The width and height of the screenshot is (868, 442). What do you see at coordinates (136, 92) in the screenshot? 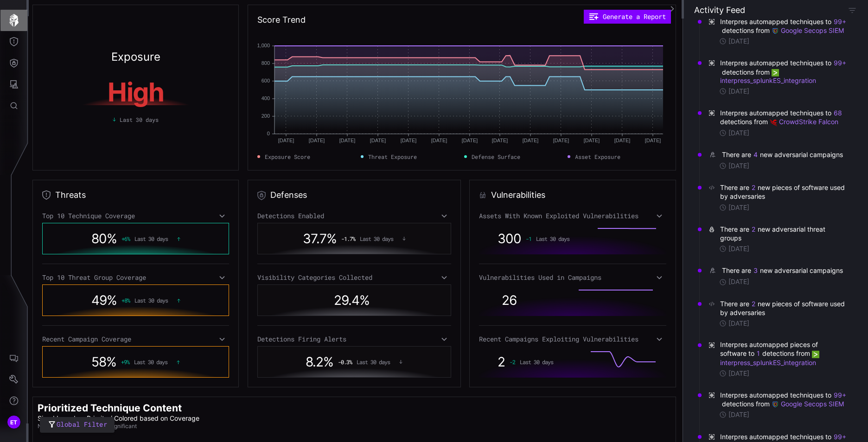
I see `h1: High` at bounding box center [136, 92].